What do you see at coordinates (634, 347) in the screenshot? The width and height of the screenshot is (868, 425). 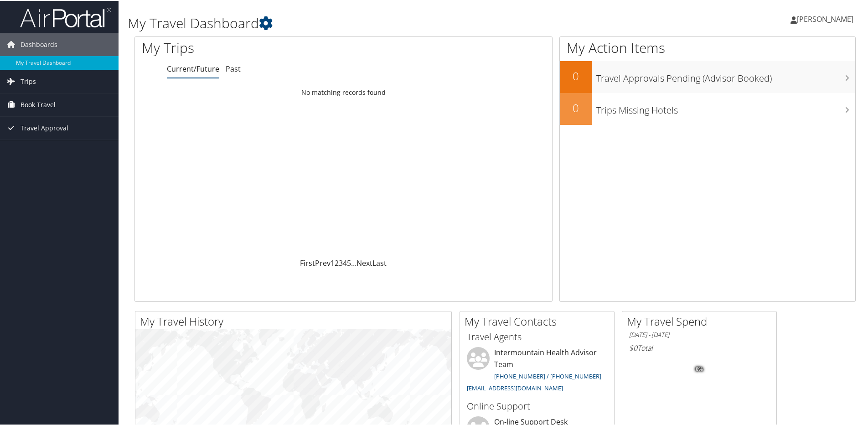 I see `span: $0` at bounding box center [634, 347].